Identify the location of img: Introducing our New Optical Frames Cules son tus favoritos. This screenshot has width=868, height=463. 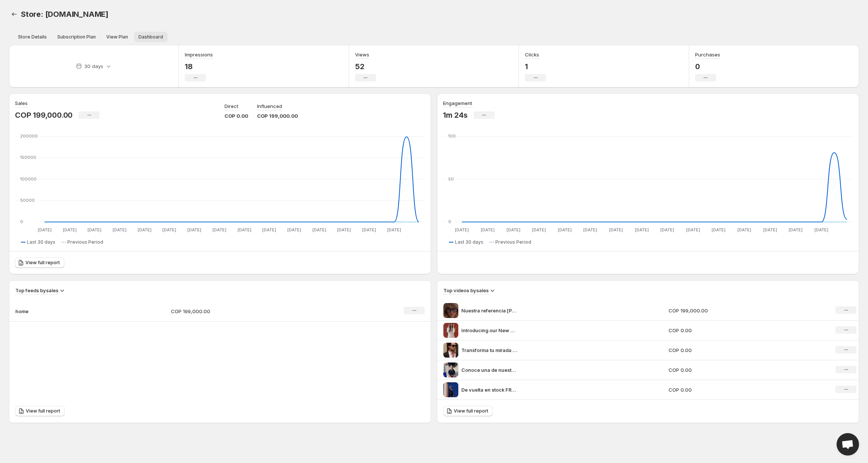
(451, 330).